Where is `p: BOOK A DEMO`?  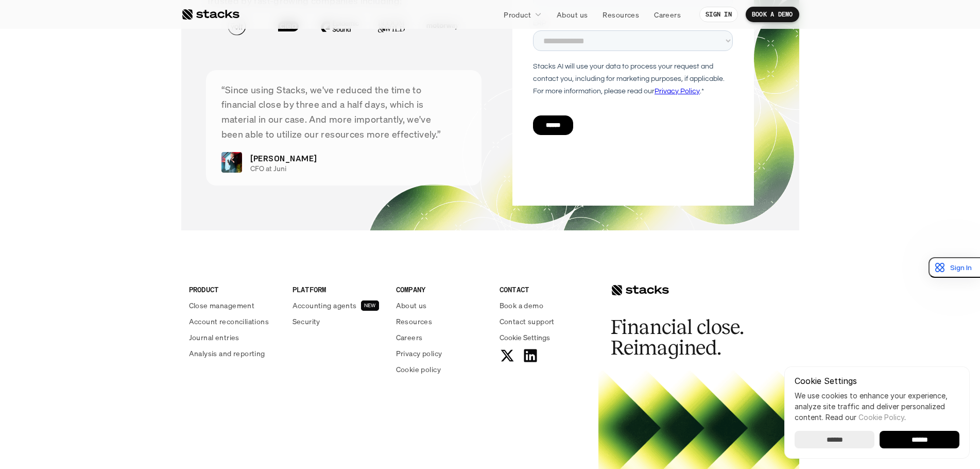 p: BOOK A DEMO is located at coordinates (773, 14).